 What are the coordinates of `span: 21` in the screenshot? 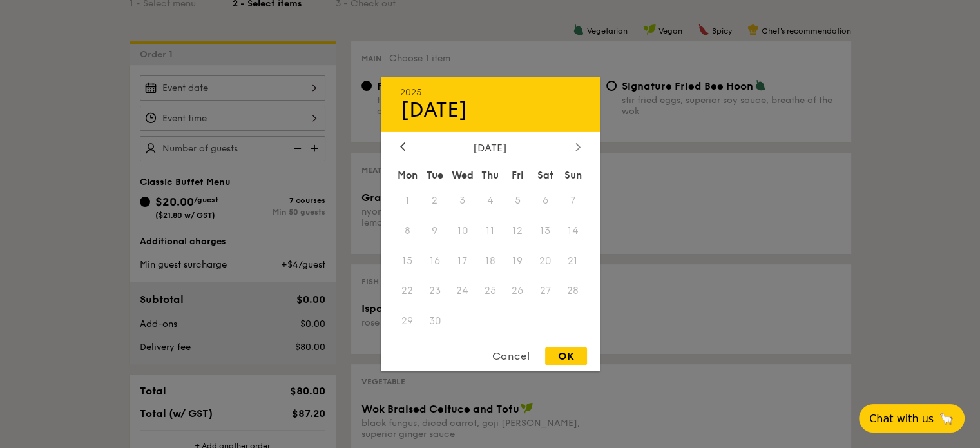 It's located at (573, 261).